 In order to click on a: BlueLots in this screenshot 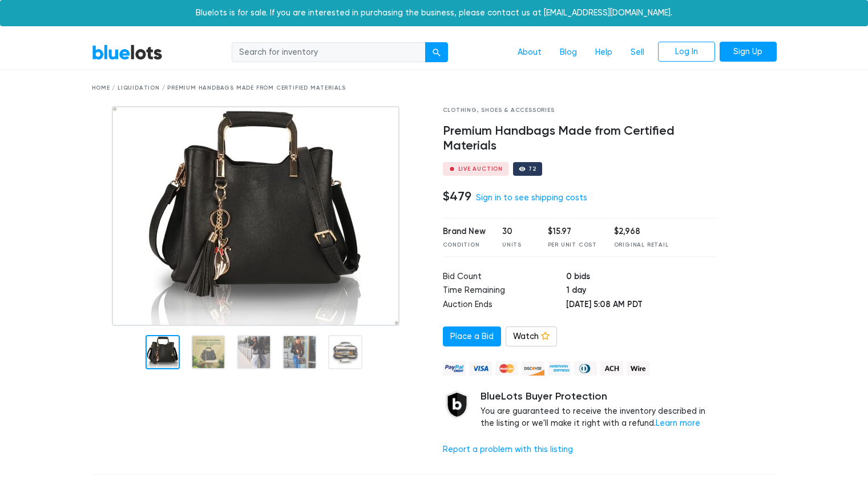, I will do `click(127, 52)`.